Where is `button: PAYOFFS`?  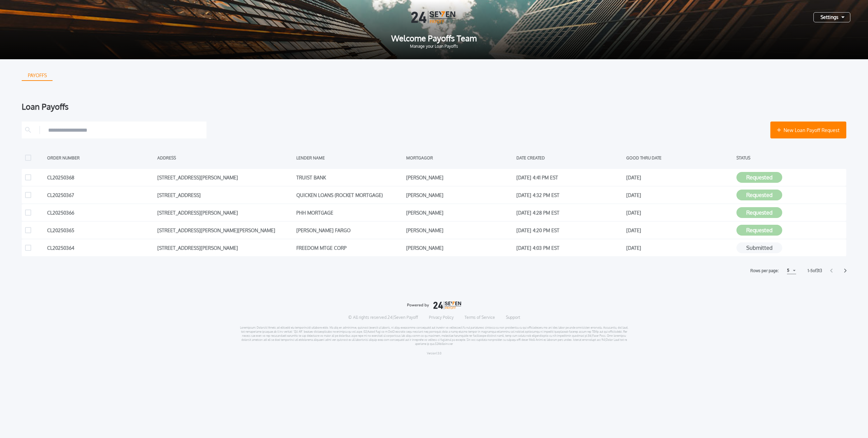
button: PAYOFFS is located at coordinates (37, 76).